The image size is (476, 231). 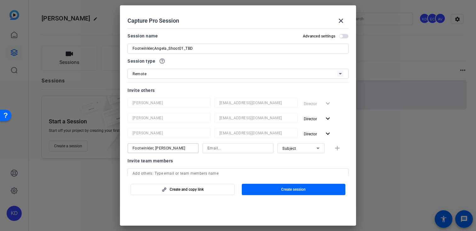 I want to click on span: Session type, so click(x=141, y=61).